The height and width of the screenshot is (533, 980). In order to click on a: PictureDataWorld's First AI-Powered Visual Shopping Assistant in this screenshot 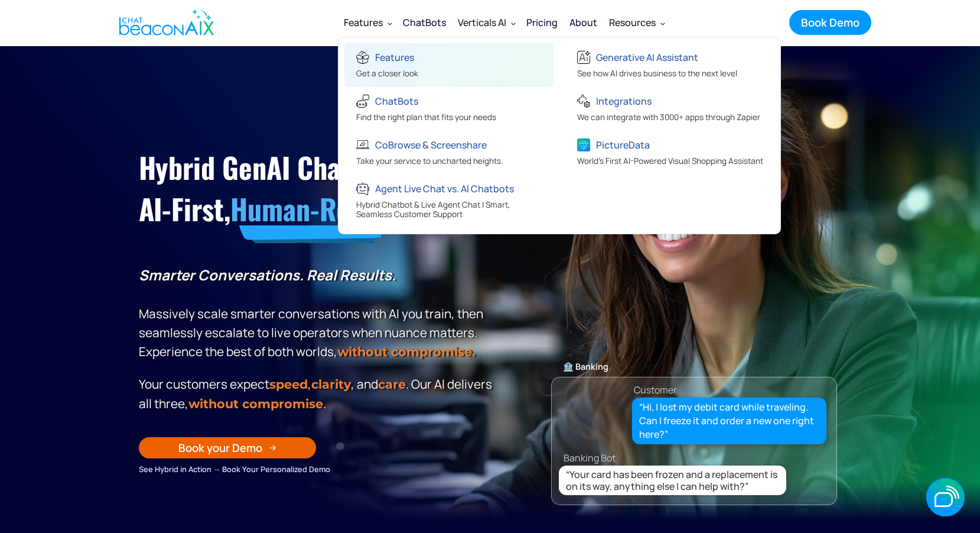, I will do `click(670, 152)`.